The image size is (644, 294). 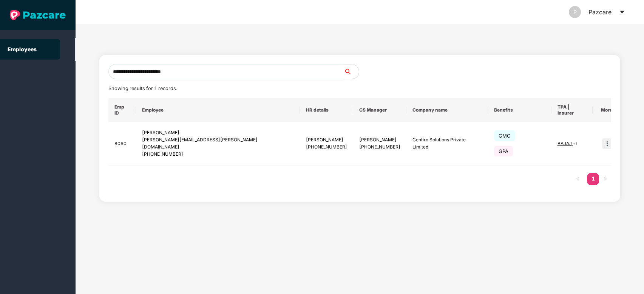 What do you see at coordinates (578, 180) in the screenshot?
I see `li: Previous Page` at bounding box center [578, 180].